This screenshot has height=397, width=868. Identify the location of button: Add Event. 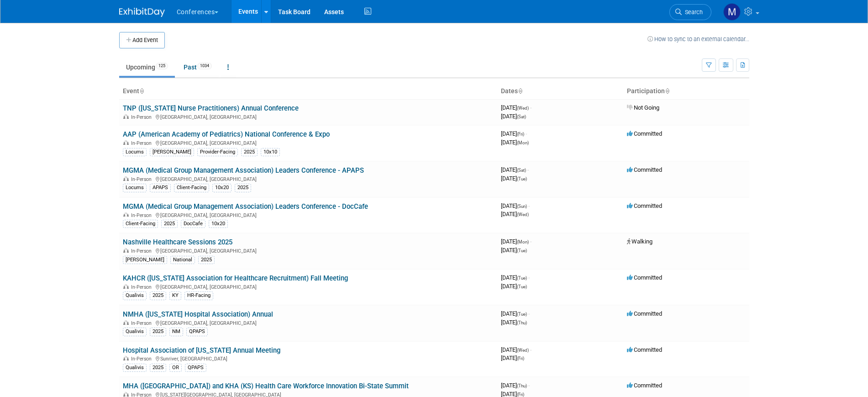
(142, 40).